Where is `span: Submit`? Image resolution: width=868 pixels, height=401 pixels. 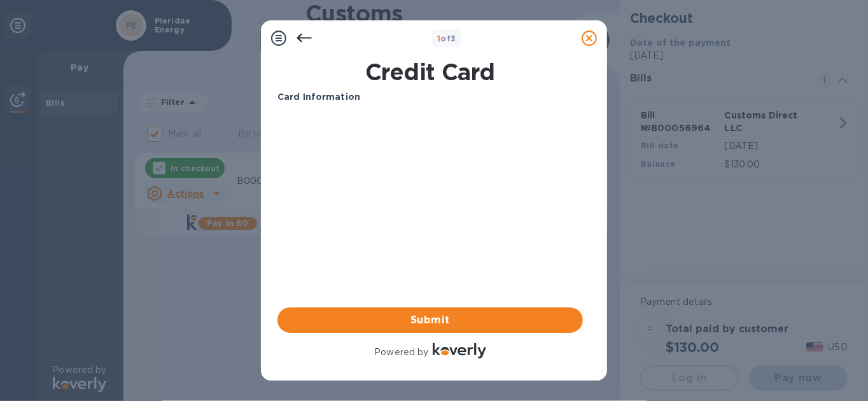 span: Submit is located at coordinates (430, 320).